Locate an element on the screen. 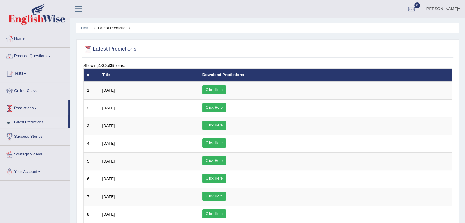  td: 6 is located at coordinates (91, 179).